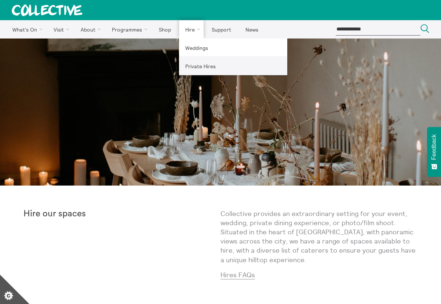 The image size is (441, 304). What do you see at coordinates (89, 29) in the screenshot?
I see `a: About` at bounding box center [89, 29].